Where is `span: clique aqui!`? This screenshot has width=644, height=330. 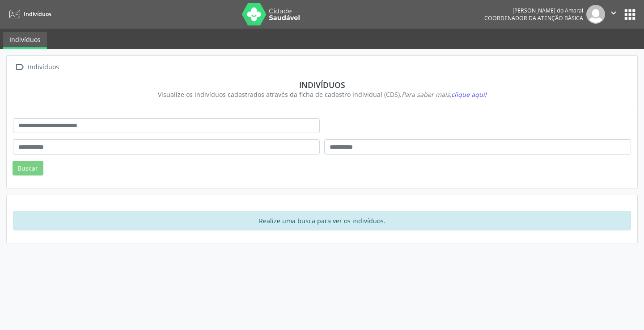 span: clique aqui! is located at coordinates (469, 94).